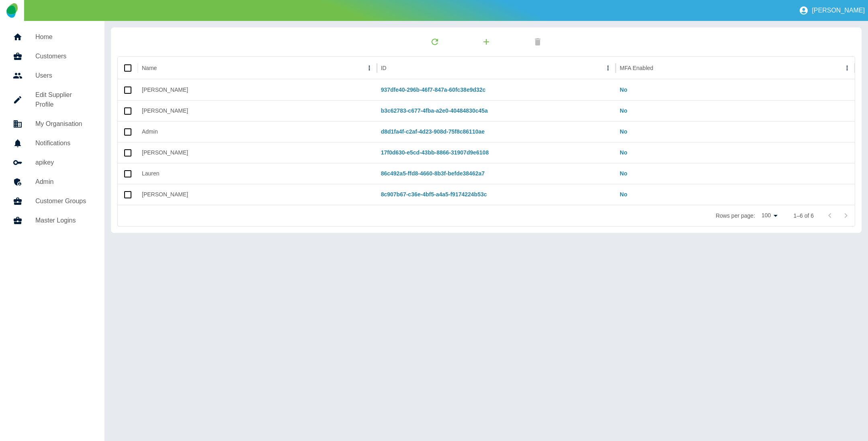  What do you see at coordinates (369, 68) in the screenshot?
I see `button: Name column menu` at bounding box center [369, 68].